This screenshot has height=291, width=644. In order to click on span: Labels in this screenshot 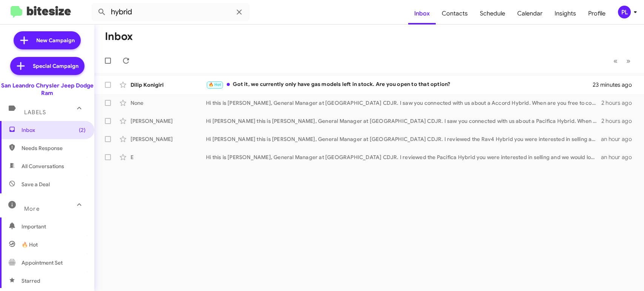, I will do `click(35, 112)`.